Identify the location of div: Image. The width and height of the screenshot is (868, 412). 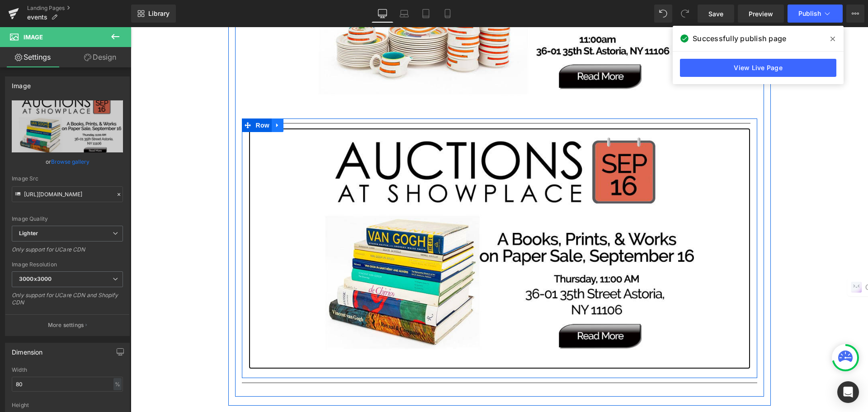
(22, 83).